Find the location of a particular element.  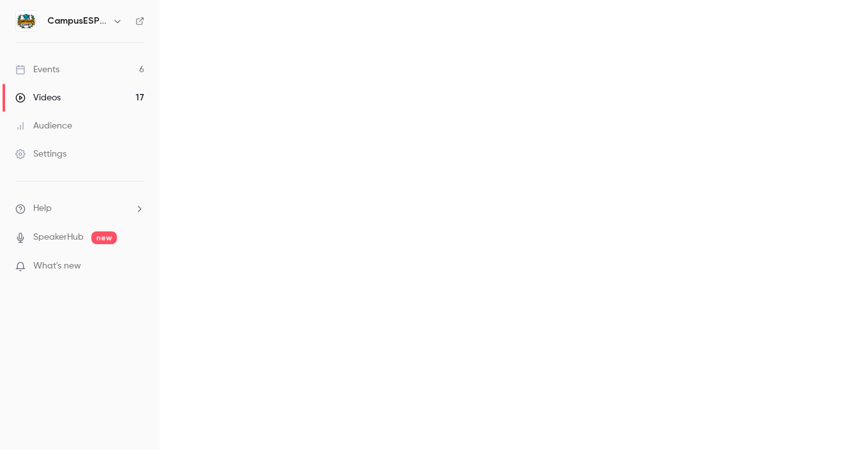

span: What's new is located at coordinates (57, 266).